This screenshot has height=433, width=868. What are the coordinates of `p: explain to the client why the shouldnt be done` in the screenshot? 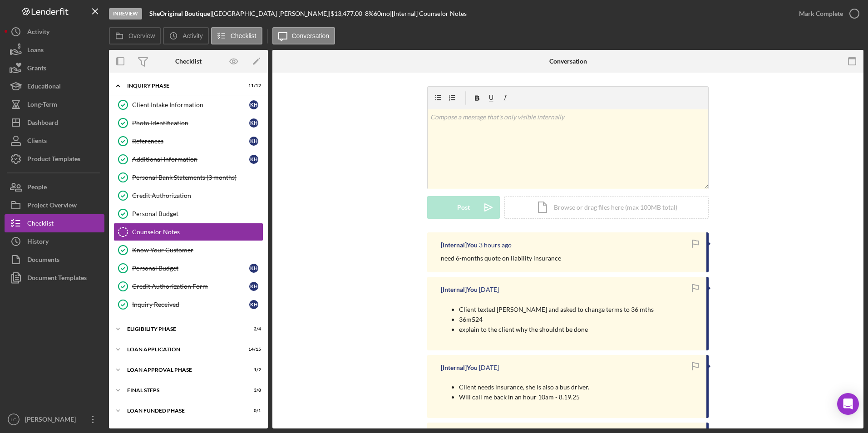 It's located at (556, 330).